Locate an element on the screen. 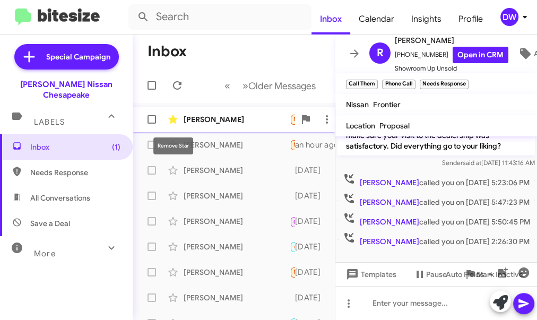 The height and width of the screenshot is (320, 537). button: Previous is located at coordinates (227, 86).